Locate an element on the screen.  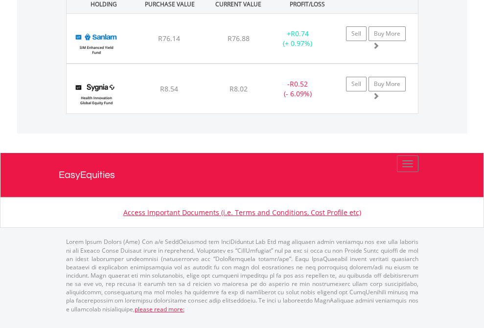
span: R76.88 is located at coordinates (238, 38).